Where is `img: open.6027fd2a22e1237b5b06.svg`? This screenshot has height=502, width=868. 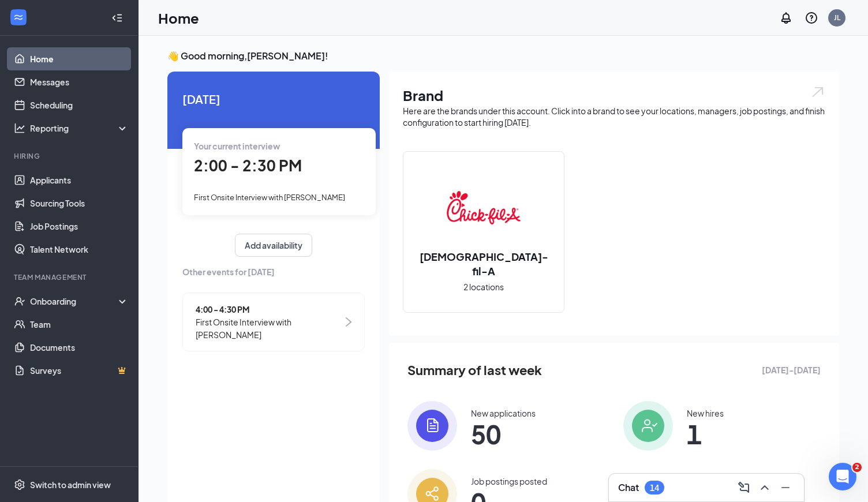
img: open.6027fd2a22e1237b5b06.svg is located at coordinates (818, 92).